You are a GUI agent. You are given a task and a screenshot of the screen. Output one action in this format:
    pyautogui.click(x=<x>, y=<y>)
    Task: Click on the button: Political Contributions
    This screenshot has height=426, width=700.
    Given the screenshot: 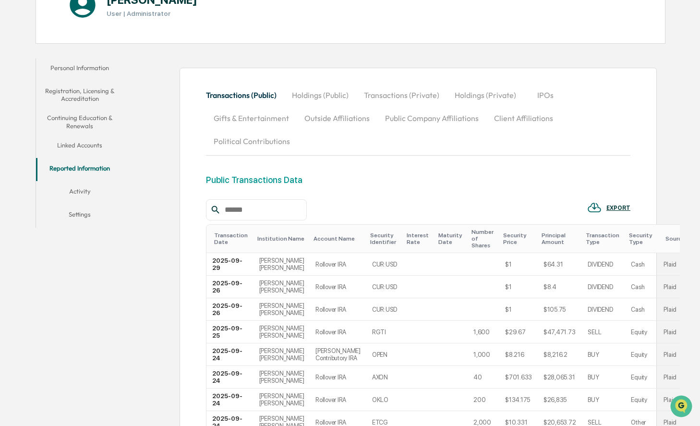 What is the action you would take?
    pyautogui.click(x=252, y=141)
    